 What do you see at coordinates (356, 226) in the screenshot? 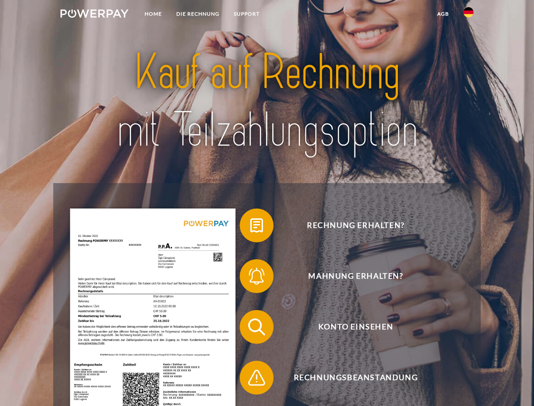
I see `span: Rechnung erhalten?` at bounding box center [356, 226].